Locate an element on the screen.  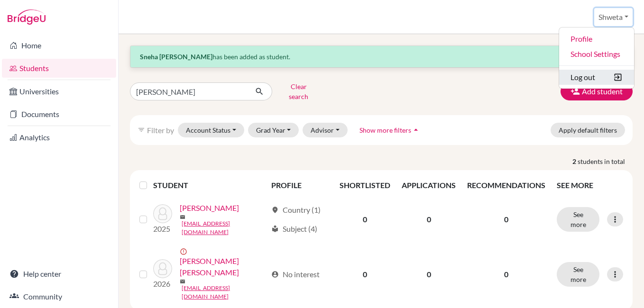
th: STUDENT is located at coordinates (209, 186).